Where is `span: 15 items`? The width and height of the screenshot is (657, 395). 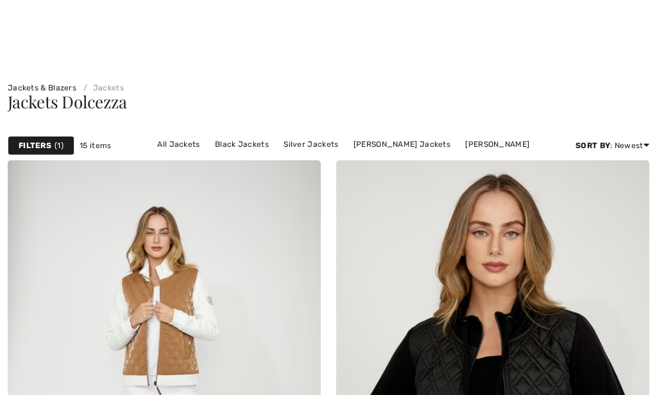 span: 15 items is located at coordinates (95, 146).